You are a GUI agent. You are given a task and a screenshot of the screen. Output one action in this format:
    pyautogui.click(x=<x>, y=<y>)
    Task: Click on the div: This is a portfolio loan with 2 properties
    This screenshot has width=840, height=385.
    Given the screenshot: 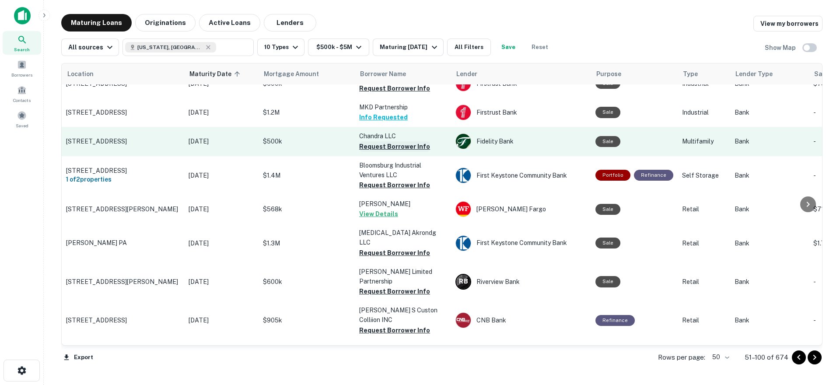 What is the action you would take?
    pyautogui.click(x=613, y=175)
    